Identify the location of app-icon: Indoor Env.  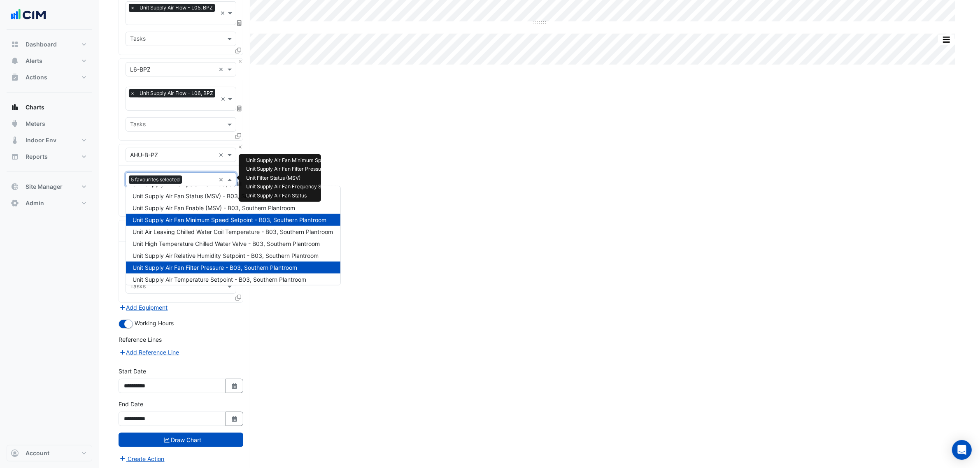
(15, 141).